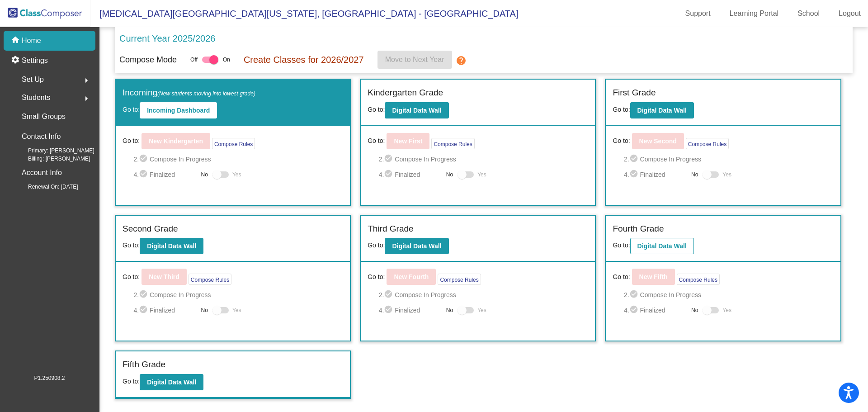 The image size is (868, 412). I want to click on b: New Second, so click(658, 141).